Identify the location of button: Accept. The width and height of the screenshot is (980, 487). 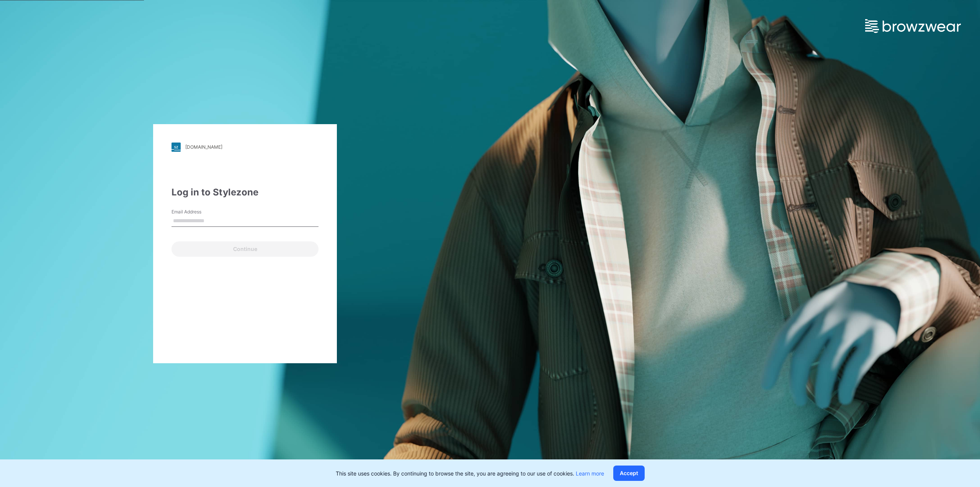
(629, 473).